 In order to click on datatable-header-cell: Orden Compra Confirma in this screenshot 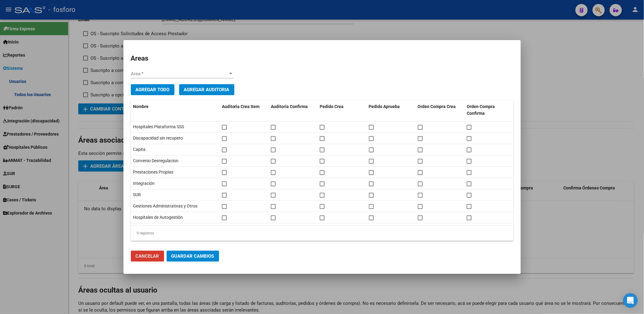, I will do `click(489, 110)`.